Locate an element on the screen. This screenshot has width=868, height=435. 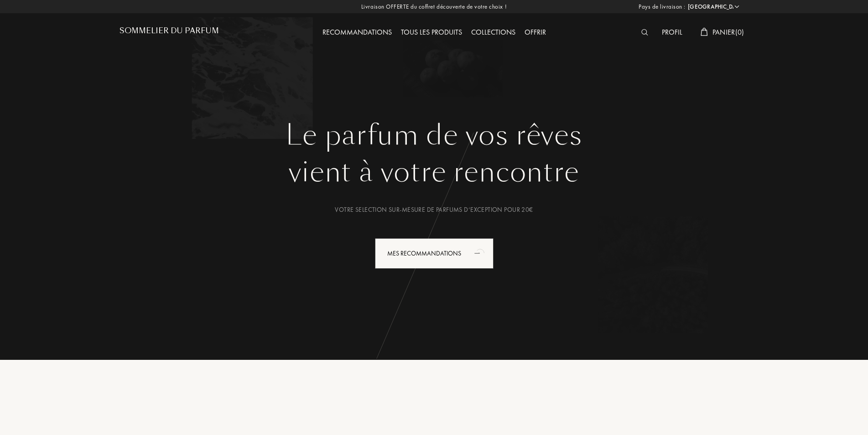
div: vient à votre rencontre is located at coordinates (434, 173).